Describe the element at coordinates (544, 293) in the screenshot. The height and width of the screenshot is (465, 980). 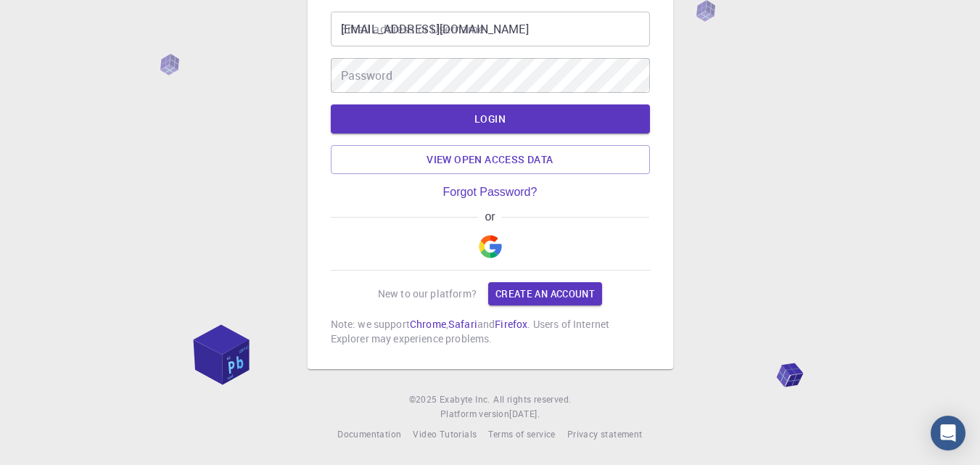
I see `a: Create an account` at that location.